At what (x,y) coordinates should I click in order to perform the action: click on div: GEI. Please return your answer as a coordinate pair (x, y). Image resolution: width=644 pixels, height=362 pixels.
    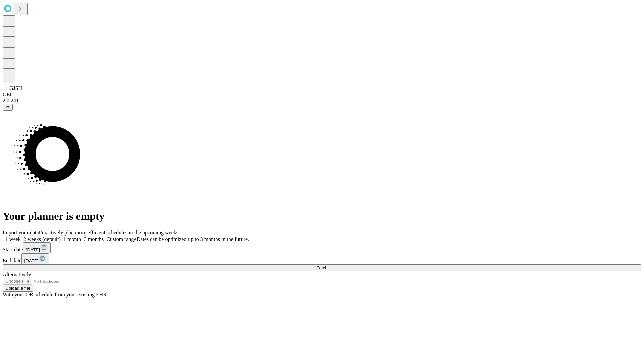
    Looking at the image, I should click on (322, 95).